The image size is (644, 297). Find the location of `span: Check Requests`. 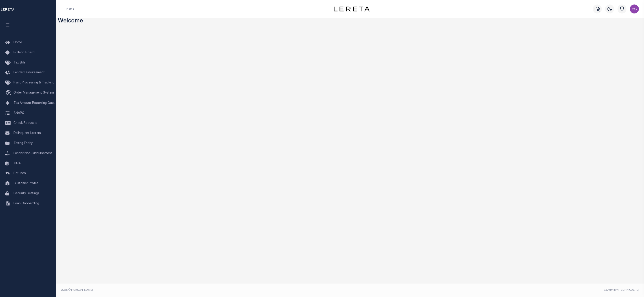

span: Check Requests is located at coordinates (25, 123).